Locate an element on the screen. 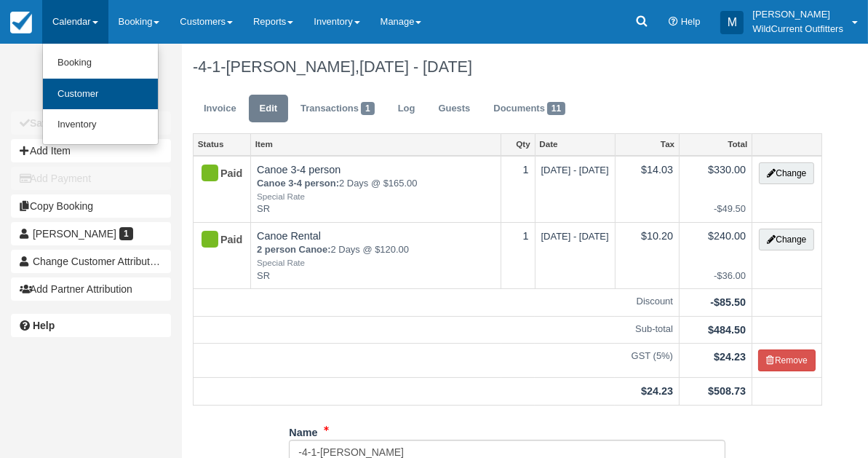 The image size is (868, 458). td: $14.03 is located at coordinates (647, 190).